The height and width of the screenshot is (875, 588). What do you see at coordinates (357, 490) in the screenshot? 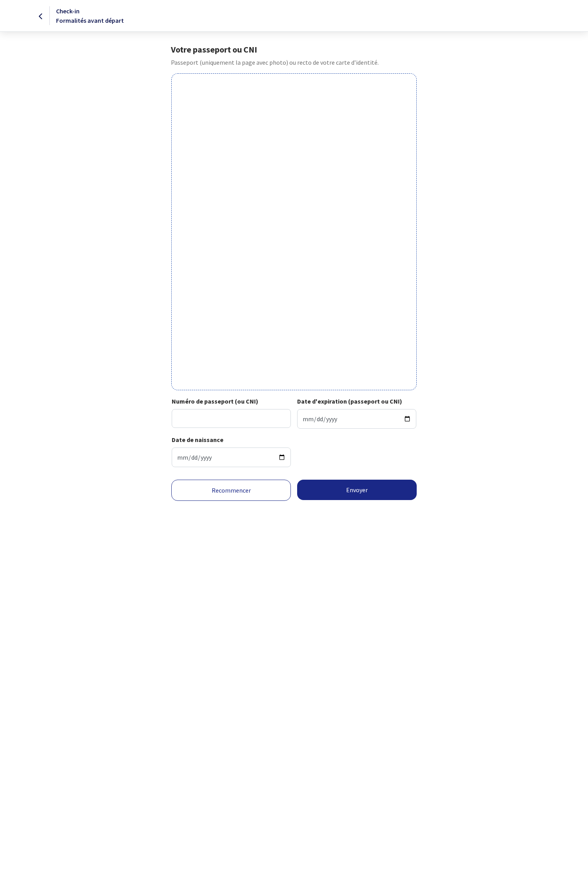
I see `button: Envoyer` at bounding box center [357, 490].